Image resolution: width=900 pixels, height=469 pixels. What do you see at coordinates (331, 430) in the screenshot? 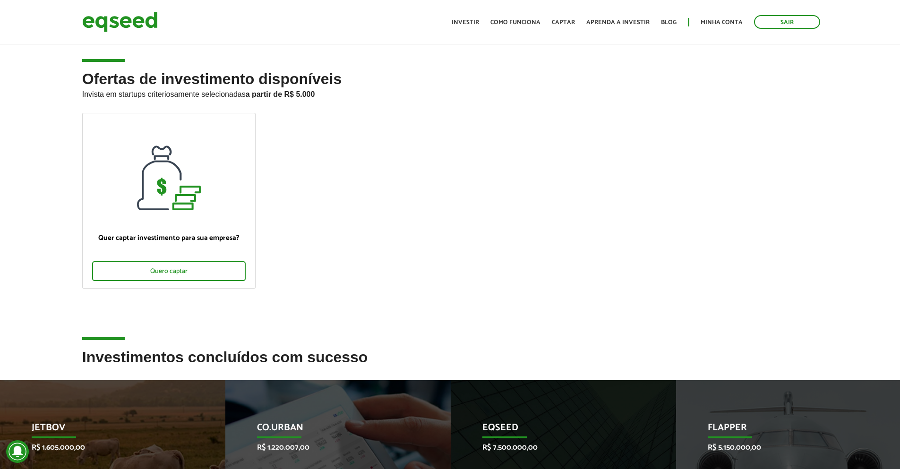
I see `p: Co.Urban` at bounding box center [331, 430].